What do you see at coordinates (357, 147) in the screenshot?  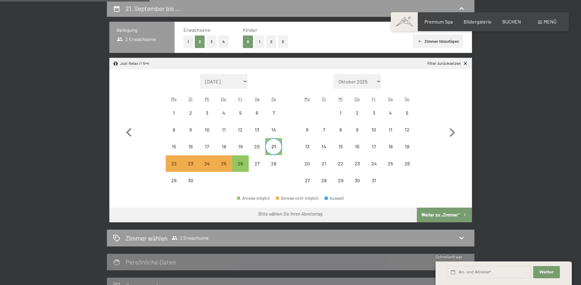 I see `div: Thu Oct 16 2025` at bounding box center [357, 147].